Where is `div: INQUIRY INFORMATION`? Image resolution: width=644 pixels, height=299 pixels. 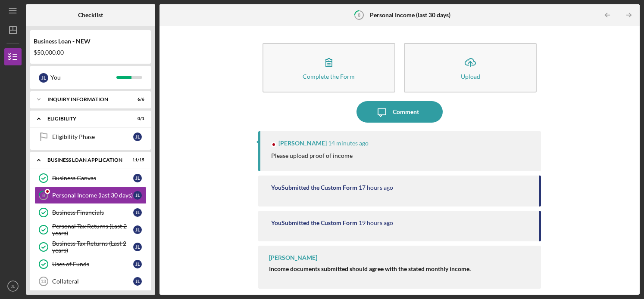
div: INQUIRY INFORMATION is located at coordinates (85, 99).